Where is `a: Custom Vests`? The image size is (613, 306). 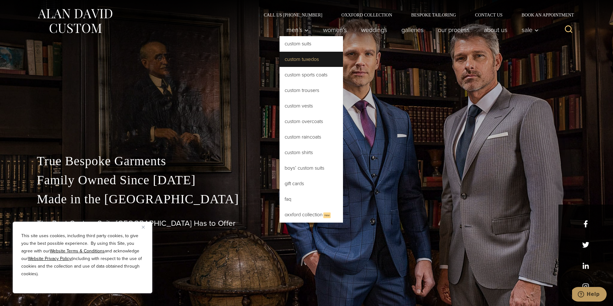 a: Custom Vests is located at coordinates (311, 106).